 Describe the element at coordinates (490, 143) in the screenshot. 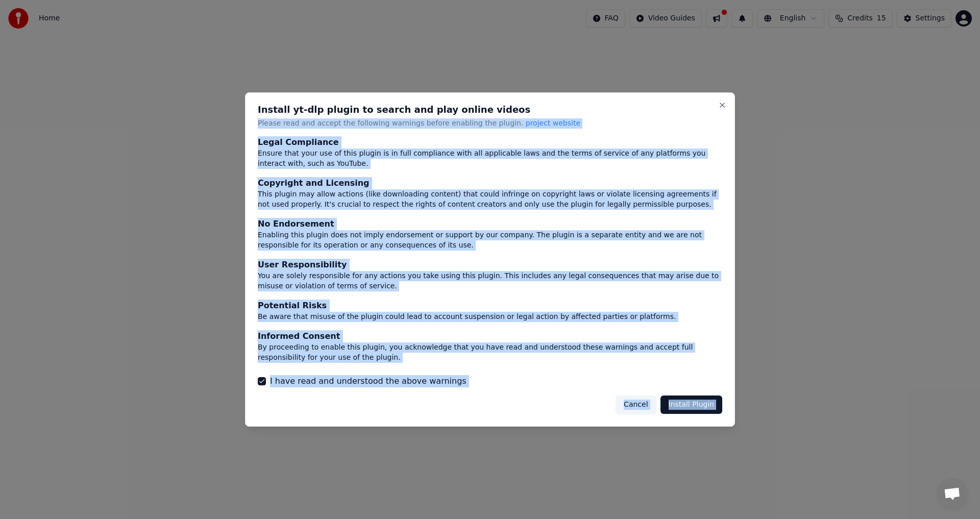

I see `div: Legal Compliance` at that location.